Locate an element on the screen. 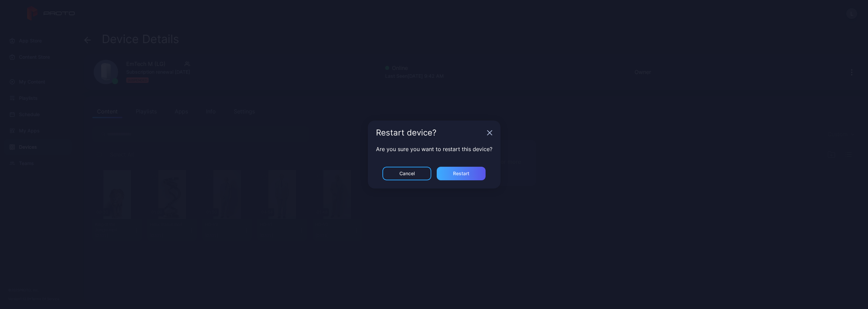 Image resolution: width=868 pixels, height=309 pixels. div: Restart is located at coordinates (461, 174).